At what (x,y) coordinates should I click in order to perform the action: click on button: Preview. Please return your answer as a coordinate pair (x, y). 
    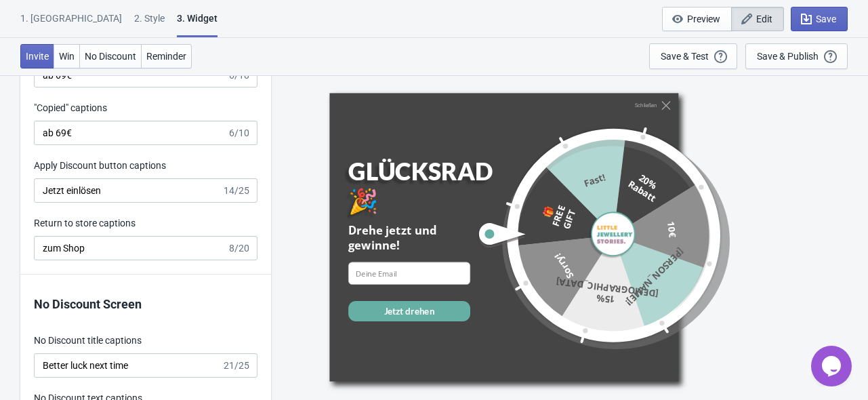
    Looking at the image, I should click on (697, 19).